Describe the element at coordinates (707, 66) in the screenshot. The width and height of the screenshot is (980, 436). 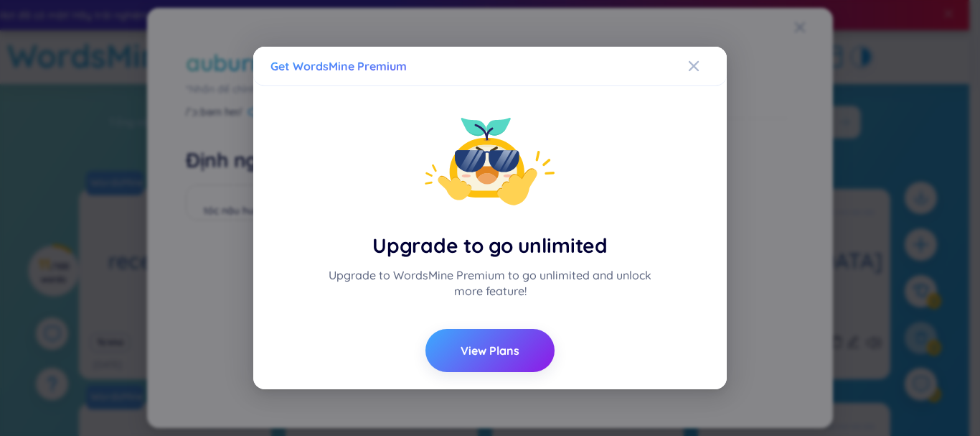
I see `button: Close` at that location.